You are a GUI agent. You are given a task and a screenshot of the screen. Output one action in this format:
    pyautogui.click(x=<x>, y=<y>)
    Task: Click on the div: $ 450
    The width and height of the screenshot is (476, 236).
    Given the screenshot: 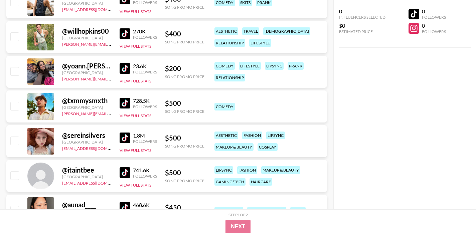 What is the action you would take?
    pyautogui.click(x=185, y=207)
    